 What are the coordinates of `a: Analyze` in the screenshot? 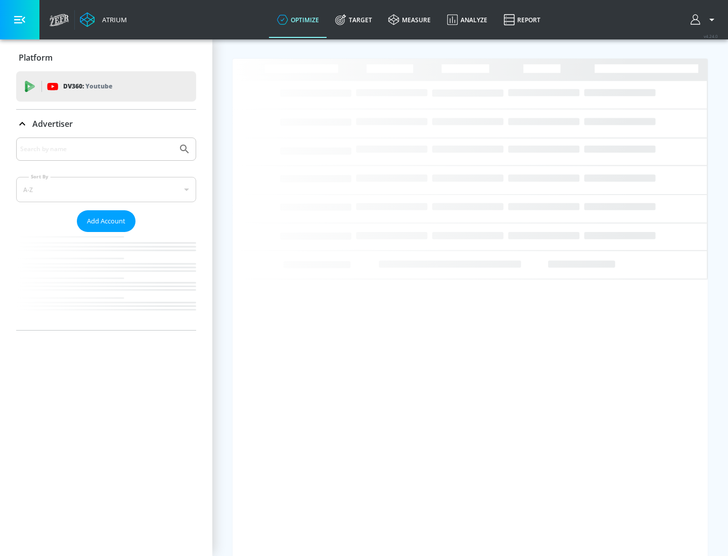 It's located at (467, 20).